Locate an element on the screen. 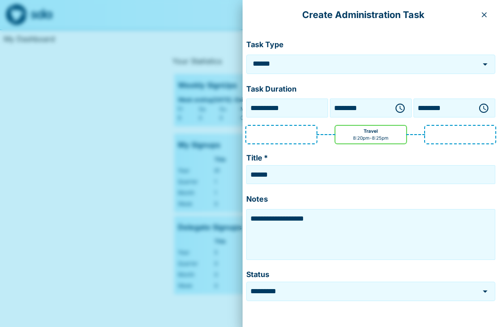  input: Choose date, selected date is 12 Oct 2025 is located at coordinates (287, 108).